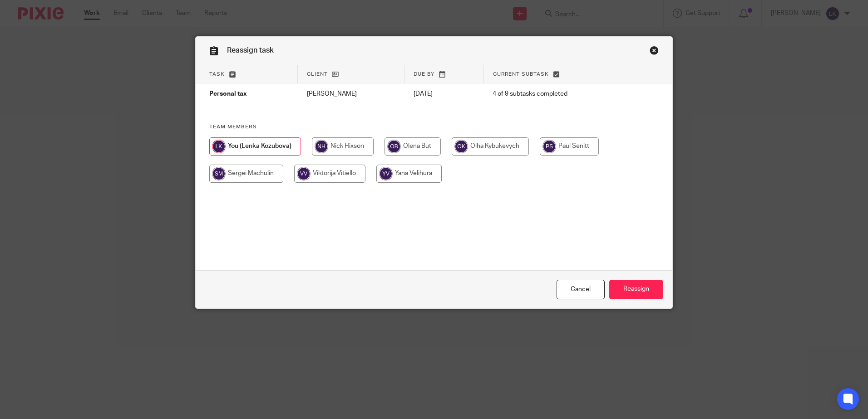 This screenshot has height=419, width=868. Describe the element at coordinates (217, 74) in the screenshot. I see `span: Task` at that location.